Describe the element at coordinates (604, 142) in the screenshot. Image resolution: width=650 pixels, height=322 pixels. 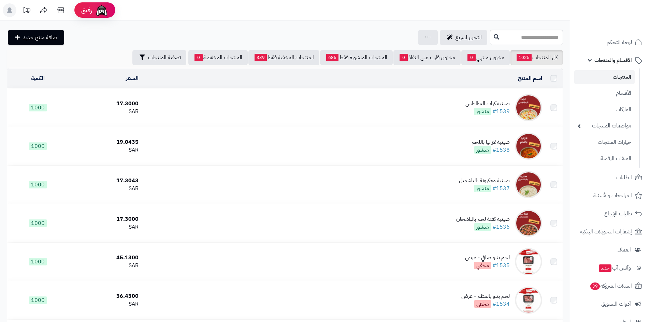
I see `a: خيارات المنتجات` at that location.